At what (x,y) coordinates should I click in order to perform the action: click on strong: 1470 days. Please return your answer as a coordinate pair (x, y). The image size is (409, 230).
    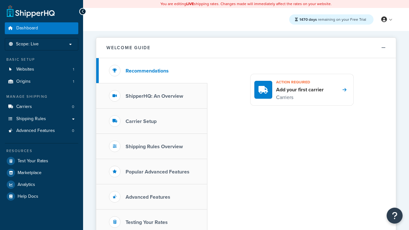
    Looking at the image, I should click on (308, 19).